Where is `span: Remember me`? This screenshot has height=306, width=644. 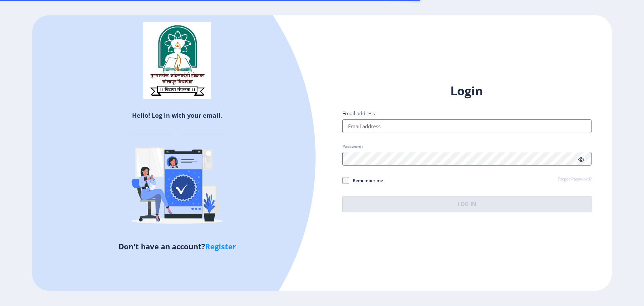 span: Remember me is located at coordinates (366, 181).